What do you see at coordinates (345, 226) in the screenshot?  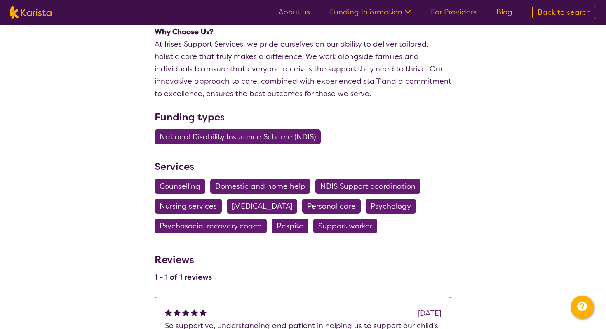 I see `span: Support worker` at bounding box center [345, 226].